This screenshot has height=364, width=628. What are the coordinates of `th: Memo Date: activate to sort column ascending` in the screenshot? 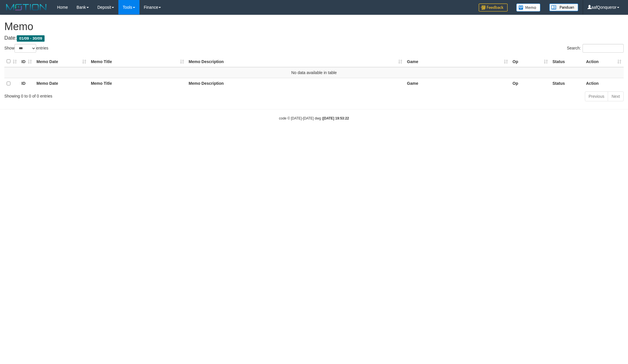 It's located at (61, 61).